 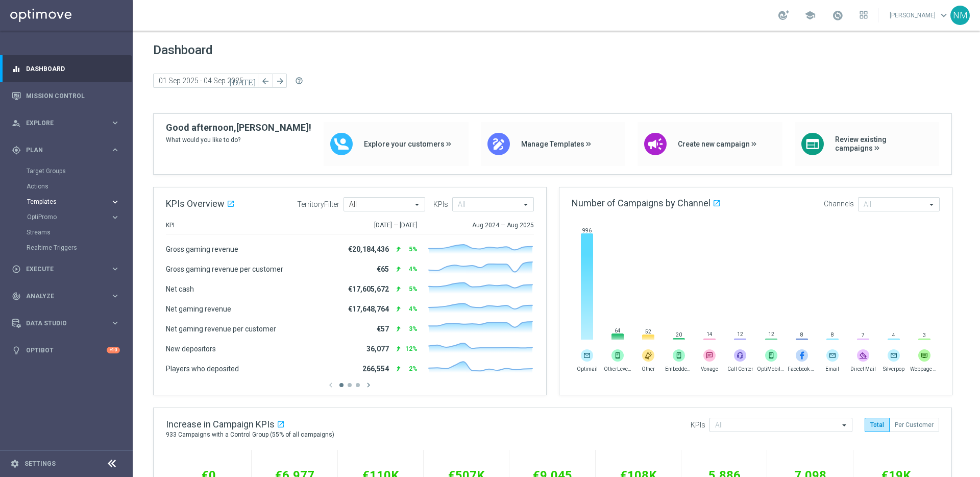 What do you see at coordinates (74, 217) in the screenshot?
I see `button: OptiPromo keyboard_arrow_right` at bounding box center [74, 217].